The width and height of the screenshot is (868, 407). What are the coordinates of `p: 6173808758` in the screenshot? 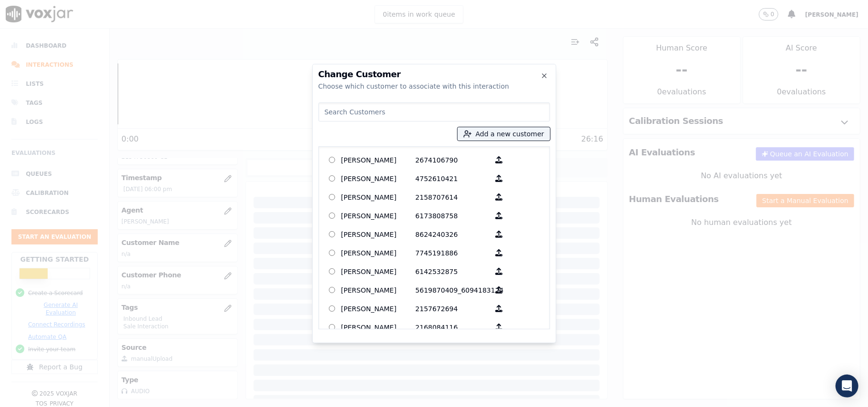 It's located at (453, 215).